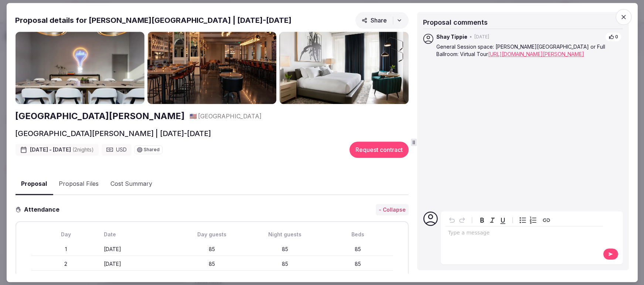 The height and width of the screenshot is (285, 644). What do you see at coordinates (152, 150) in the screenshot?
I see `span: Shared` at bounding box center [152, 150].